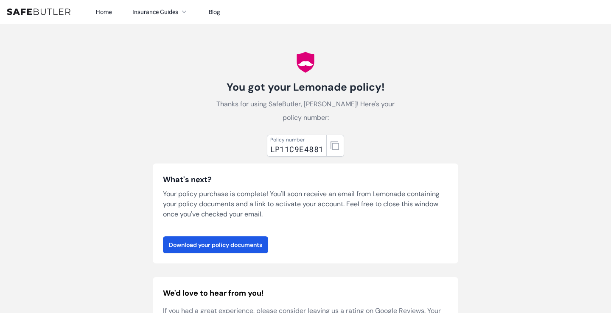 The image size is (611, 313). What do you see at coordinates (305, 180) in the screenshot?
I see `h3: What's next?` at bounding box center [305, 180].